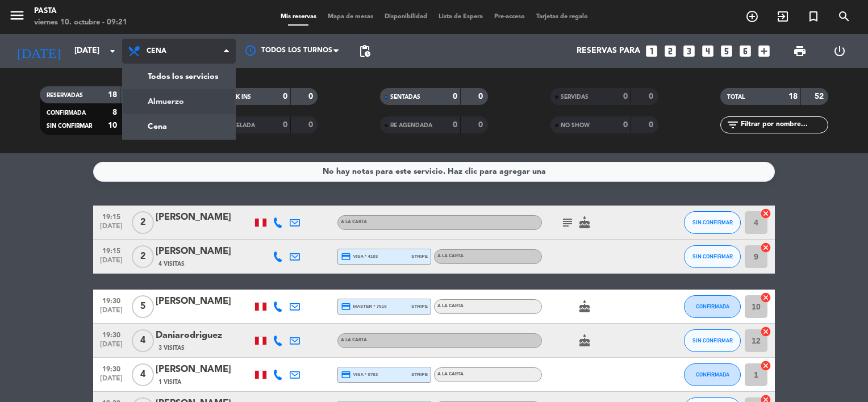 This screenshot has width=868, height=402. I want to click on span: visa * 4103, so click(359, 257).